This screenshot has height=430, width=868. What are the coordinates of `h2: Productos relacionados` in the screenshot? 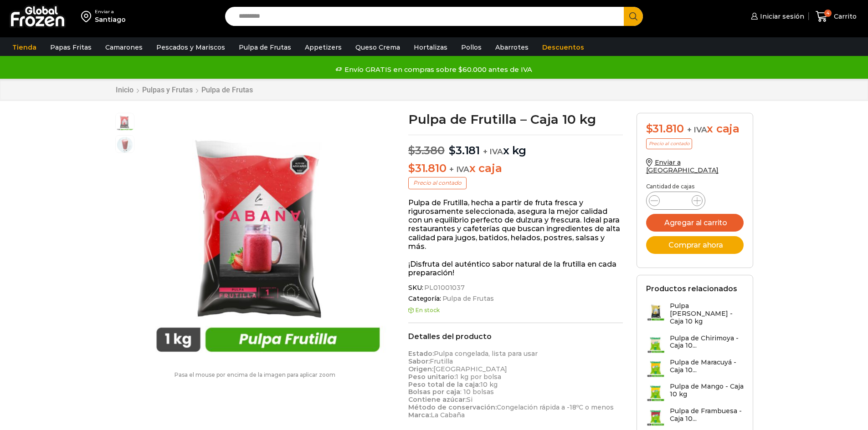 It's located at (691, 288).